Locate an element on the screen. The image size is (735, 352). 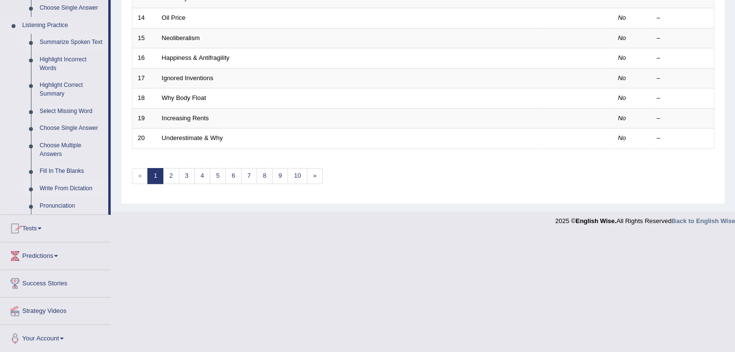
a: 2 is located at coordinates (171, 176).